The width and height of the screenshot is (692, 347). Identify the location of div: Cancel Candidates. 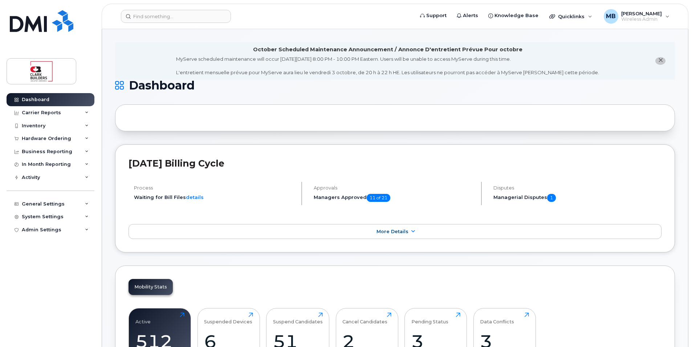
(365, 318).